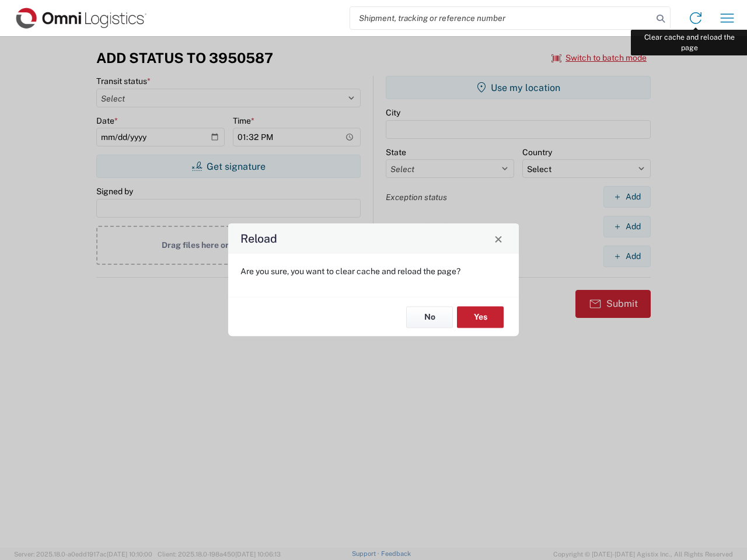  I want to click on p: Are you sure, you want to clear cache and reload the page?, so click(373, 271).